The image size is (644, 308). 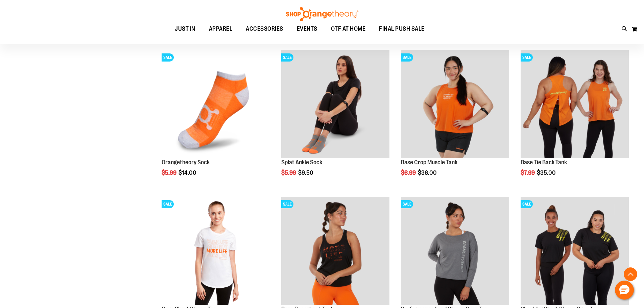 What do you see at coordinates (455, 104) in the screenshot?
I see `img: Product image for Base Crop Muscle Tank` at bounding box center [455, 104].